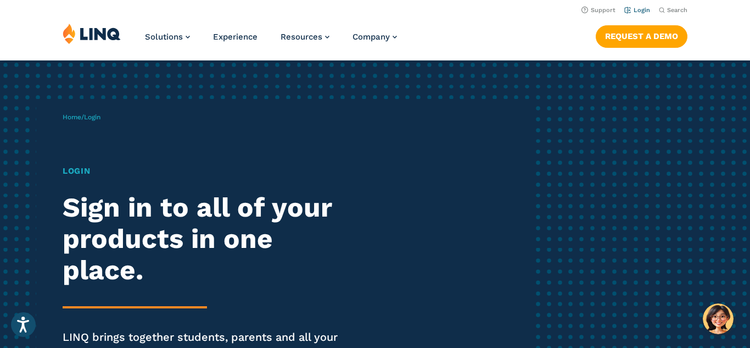  I want to click on img: LINQ | K‑12 Software, so click(92, 33).